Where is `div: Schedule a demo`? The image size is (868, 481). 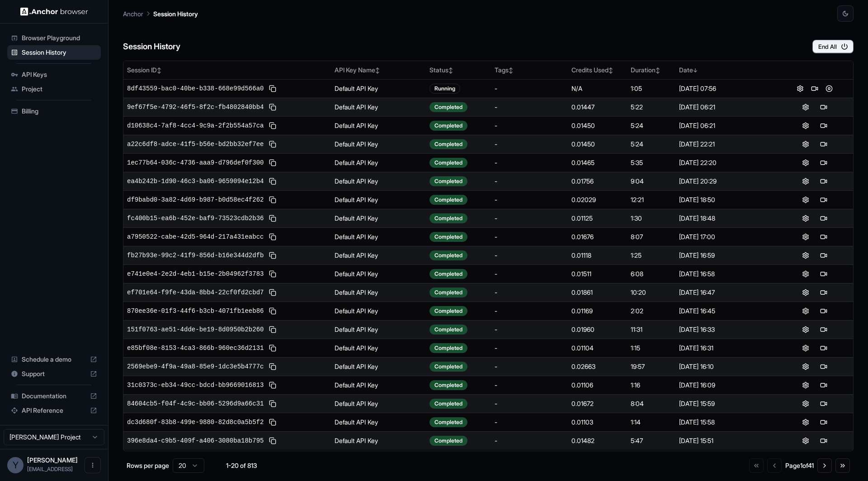 div: Schedule a demo is located at coordinates (54, 359).